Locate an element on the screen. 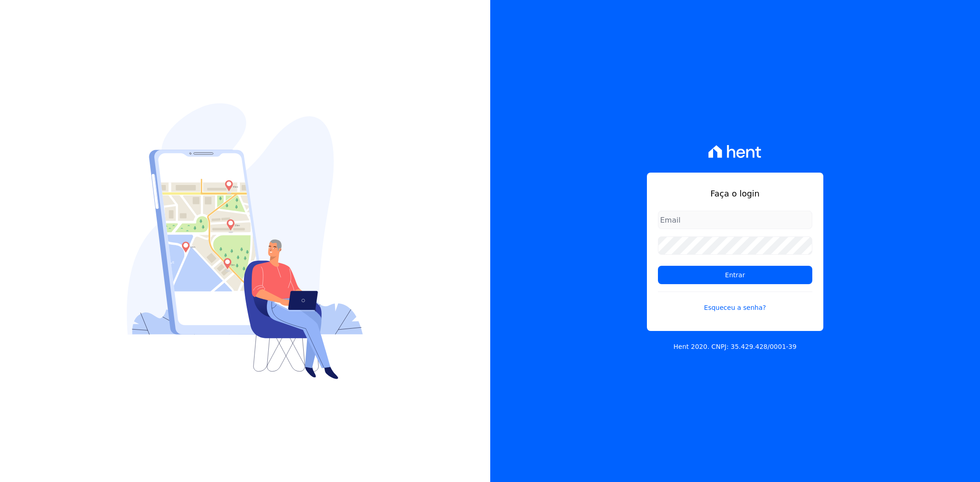  p: Hent 2020. CNPJ: 35.429.428/0001-39 is located at coordinates (735, 347).